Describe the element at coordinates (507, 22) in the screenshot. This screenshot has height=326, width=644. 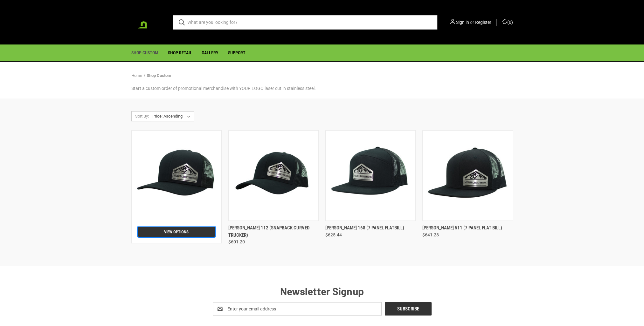
I see `a: Cart with 0 items` at that location.